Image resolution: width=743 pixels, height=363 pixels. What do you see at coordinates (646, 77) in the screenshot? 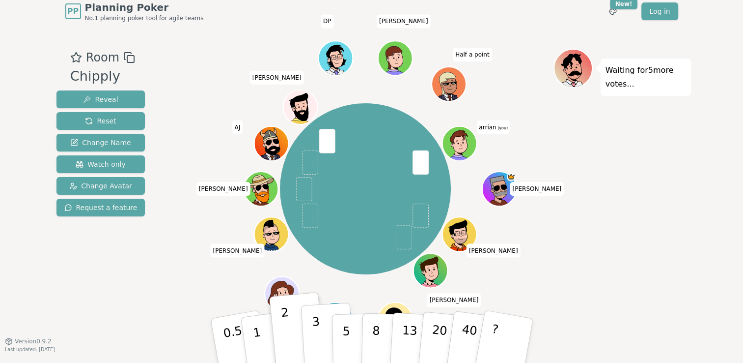
I see `p: Waiting for 5 more votes...` at bounding box center [646, 77].